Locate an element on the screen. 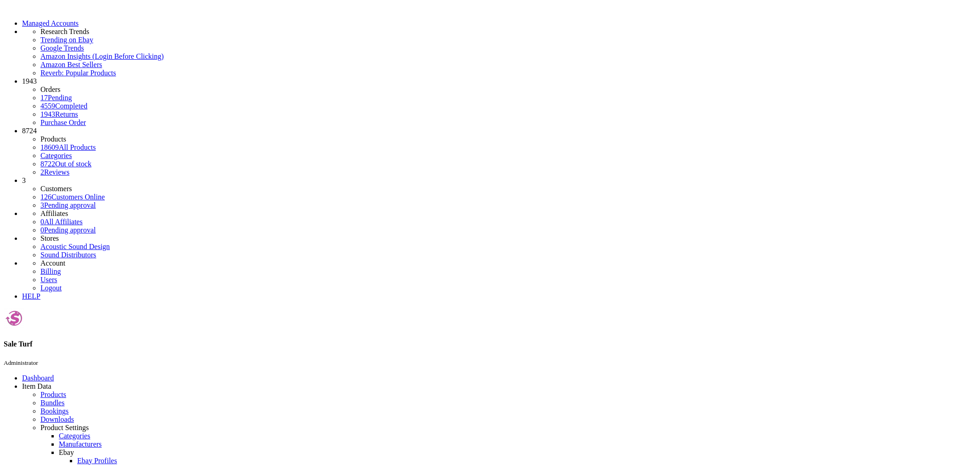 This screenshot has height=465, width=980. li: Stores is located at coordinates (509, 239).